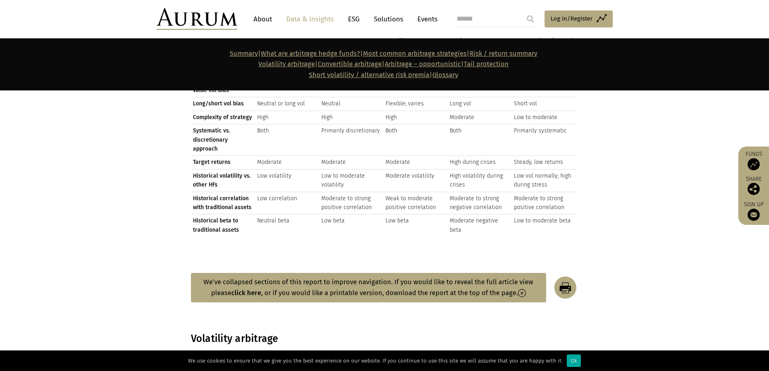 The image size is (769, 371). What do you see at coordinates (351, 140) in the screenshot?
I see `td: Primarily discretionary` at bounding box center [351, 140].